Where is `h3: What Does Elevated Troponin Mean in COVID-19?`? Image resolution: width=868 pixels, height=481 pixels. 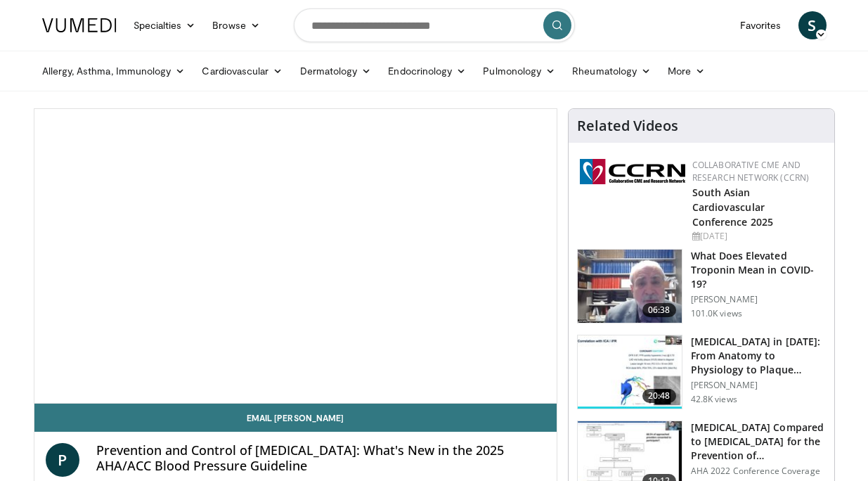
h3: What Does Elevated Troponin Mean in COVID-19? is located at coordinates (758, 270).